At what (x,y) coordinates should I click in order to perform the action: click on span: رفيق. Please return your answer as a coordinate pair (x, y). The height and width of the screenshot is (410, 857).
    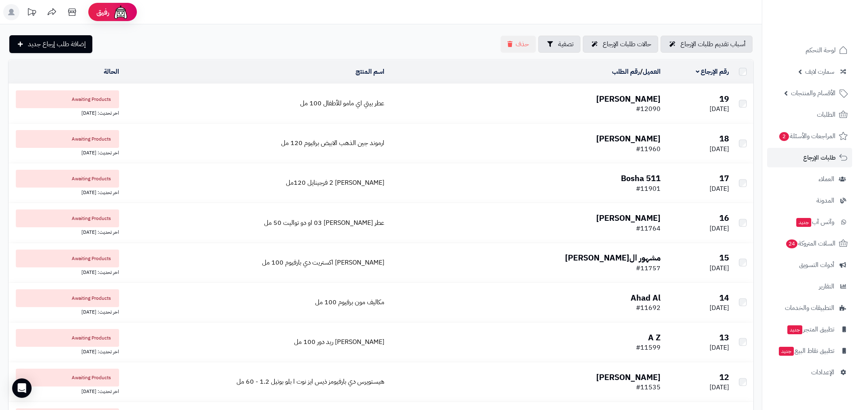
    Looking at the image, I should click on (103, 12).